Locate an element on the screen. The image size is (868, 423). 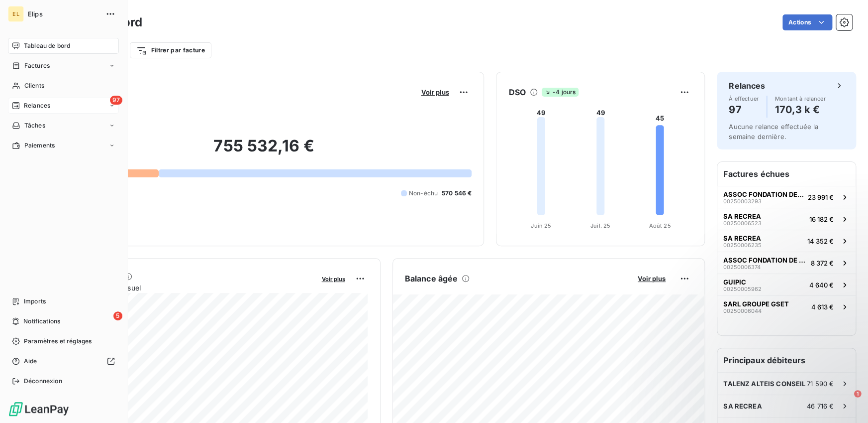
span: À effectuer is located at coordinates (744, 98).